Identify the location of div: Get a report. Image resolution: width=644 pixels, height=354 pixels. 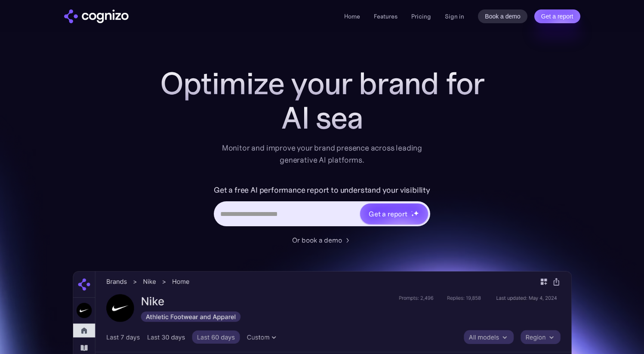
(388, 214).